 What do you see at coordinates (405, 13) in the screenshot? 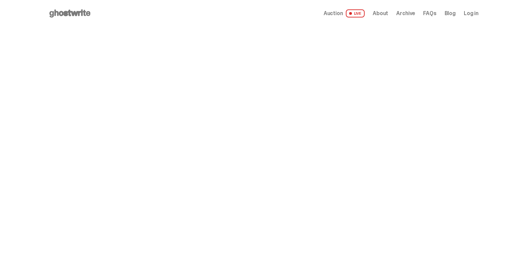
I see `a: Archive` at bounding box center [405, 13].